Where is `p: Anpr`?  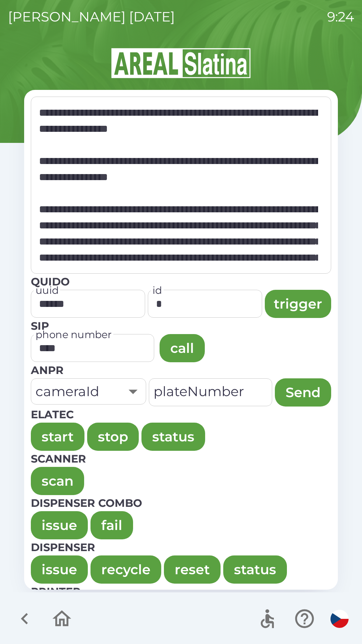
p: Anpr is located at coordinates (181, 370).